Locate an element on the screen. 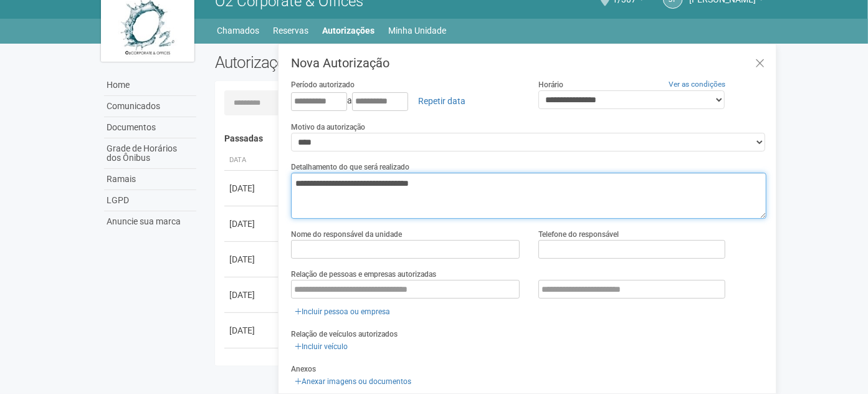 The height and width of the screenshot is (394, 868). a: Documentos is located at coordinates (150, 128).